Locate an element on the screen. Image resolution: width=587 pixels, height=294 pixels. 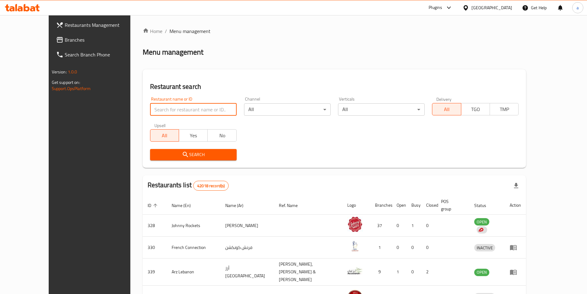
td: Arz Lebanon is located at coordinates (193, 272).